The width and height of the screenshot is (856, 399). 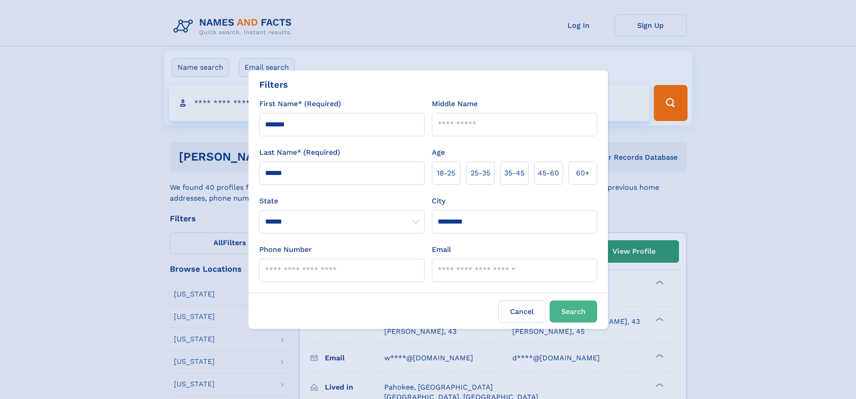 I want to click on label: Email, so click(x=442, y=250).